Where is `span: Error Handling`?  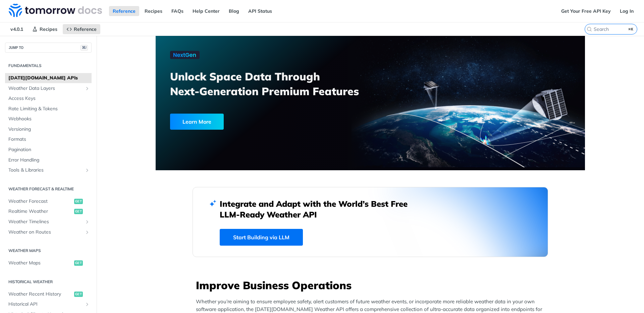 span: Error Handling is located at coordinates (49, 160).